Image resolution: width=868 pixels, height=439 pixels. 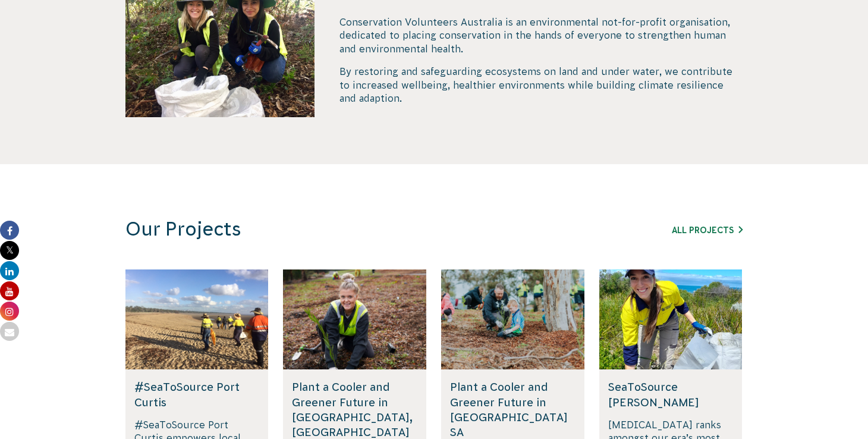 I want to click on a: All Projects, so click(x=707, y=230).